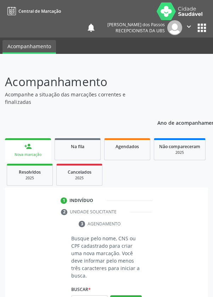  I want to click on div: Indivíduo, so click(81, 201).